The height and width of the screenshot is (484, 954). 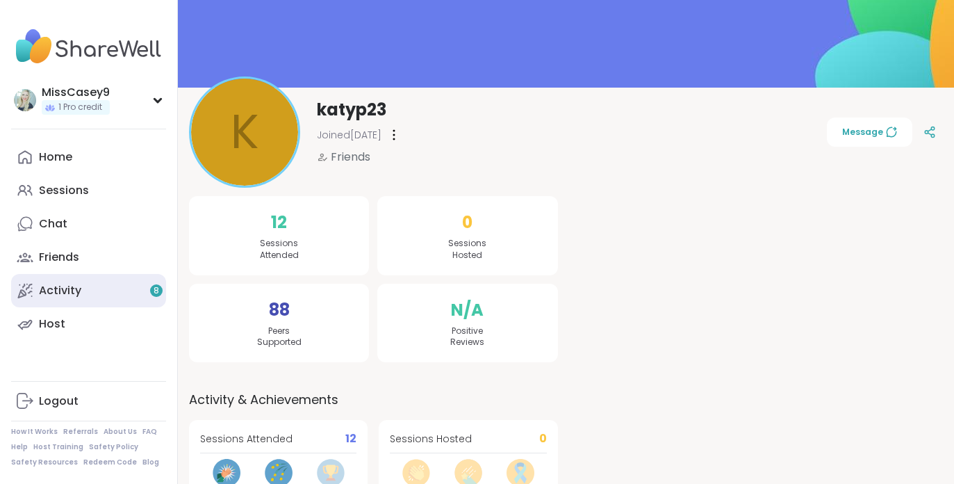 What do you see at coordinates (44, 462) in the screenshot?
I see `a: Safety Resources` at bounding box center [44, 462].